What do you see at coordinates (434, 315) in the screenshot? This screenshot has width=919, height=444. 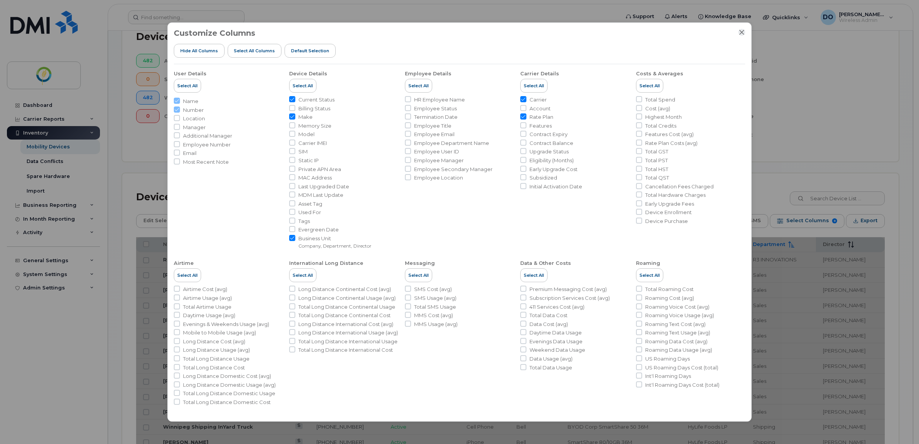 I see `span: MMS Cost (avg)` at bounding box center [434, 315].